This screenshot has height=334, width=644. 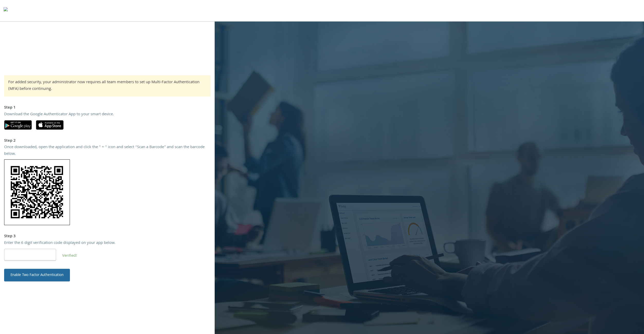 I want to click on img: google-play.svg, so click(x=18, y=125).